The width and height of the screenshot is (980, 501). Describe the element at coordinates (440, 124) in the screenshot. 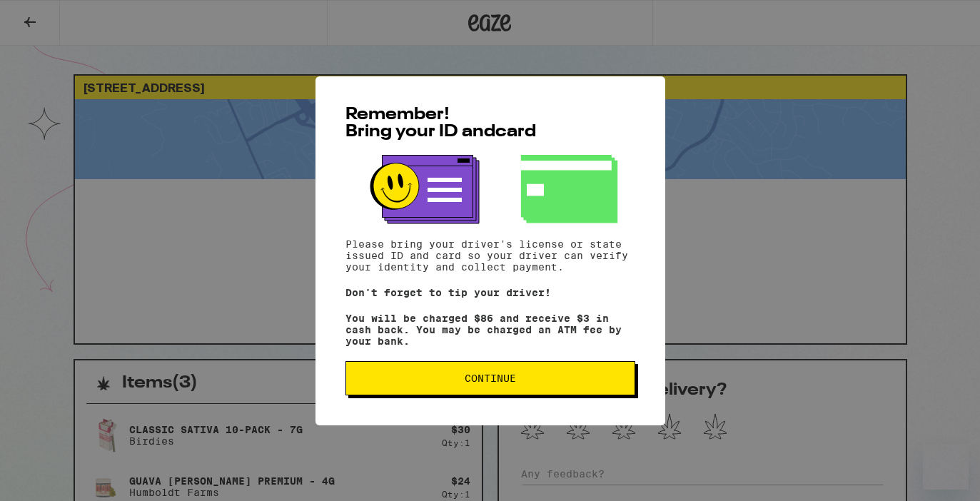

I see `span: Remember! Bring your ID and card` at that location.